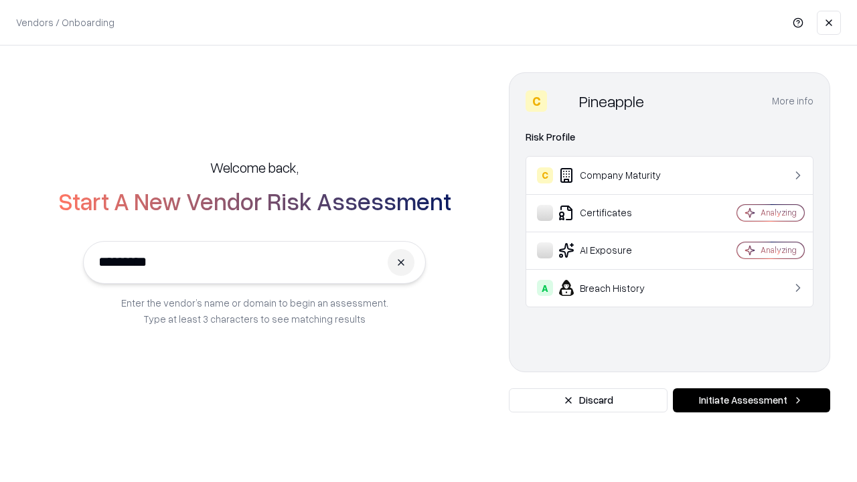 The image size is (857, 482). I want to click on div: AI Exposure, so click(617, 250).